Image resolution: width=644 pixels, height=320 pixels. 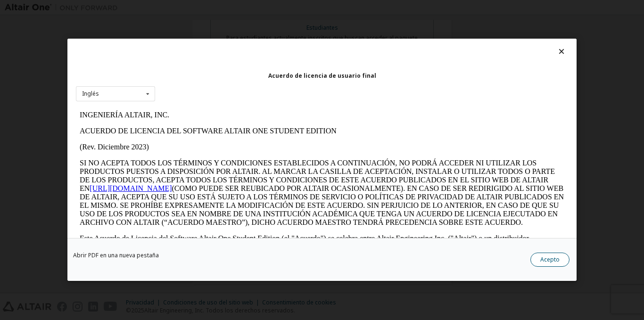 I want to click on font: Este Acuerdo de Licencia del Software Altair One Student Edition (el "Acuerdo") se celebra entre ..., so click(x=241, y=148).